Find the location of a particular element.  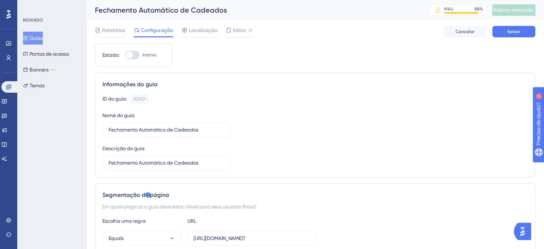

div: Segmentação de página is located at coordinates (315, 195).